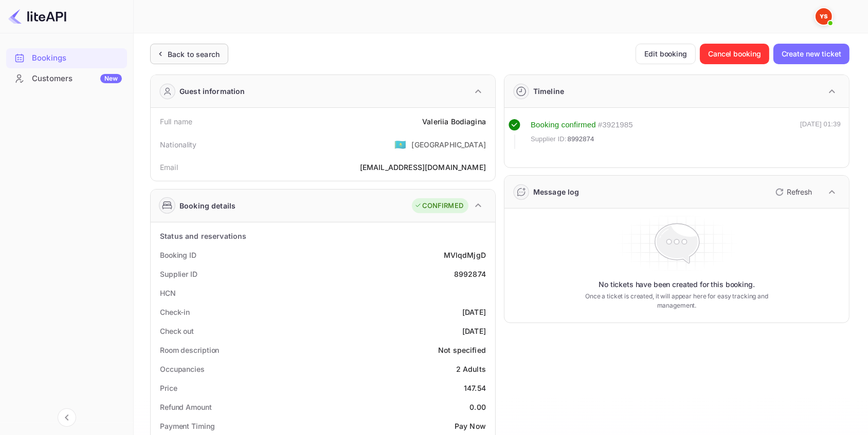 Image resolution: width=868 pixels, height=435 pixels. I want to click on span: 8992874, so click(581, 140).